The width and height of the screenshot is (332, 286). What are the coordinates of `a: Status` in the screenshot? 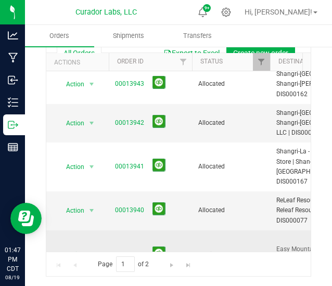 It's located at (211, 61).